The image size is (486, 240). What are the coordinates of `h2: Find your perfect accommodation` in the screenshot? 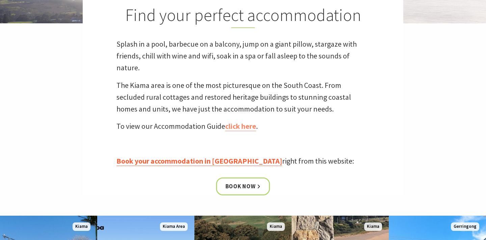 It's located at (243, 17).